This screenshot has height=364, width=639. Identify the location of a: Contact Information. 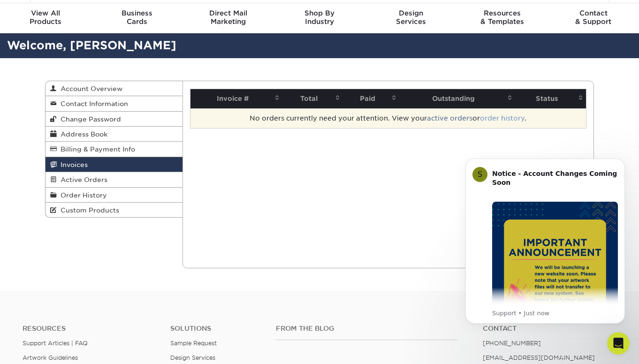
(114, 104).